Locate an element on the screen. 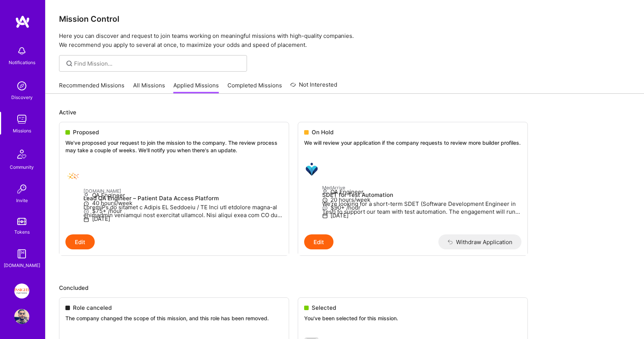  img: discovery is located at coordinates (22, 86).